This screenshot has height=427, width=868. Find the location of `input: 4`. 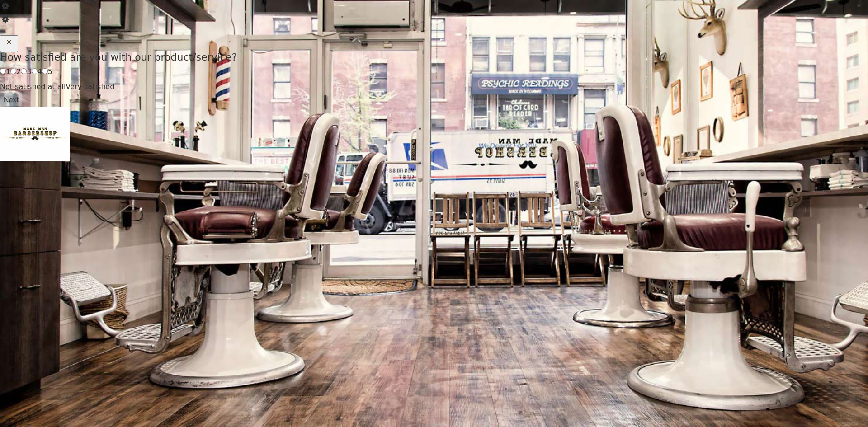

input: 4 is located at coordinates (34, 71).